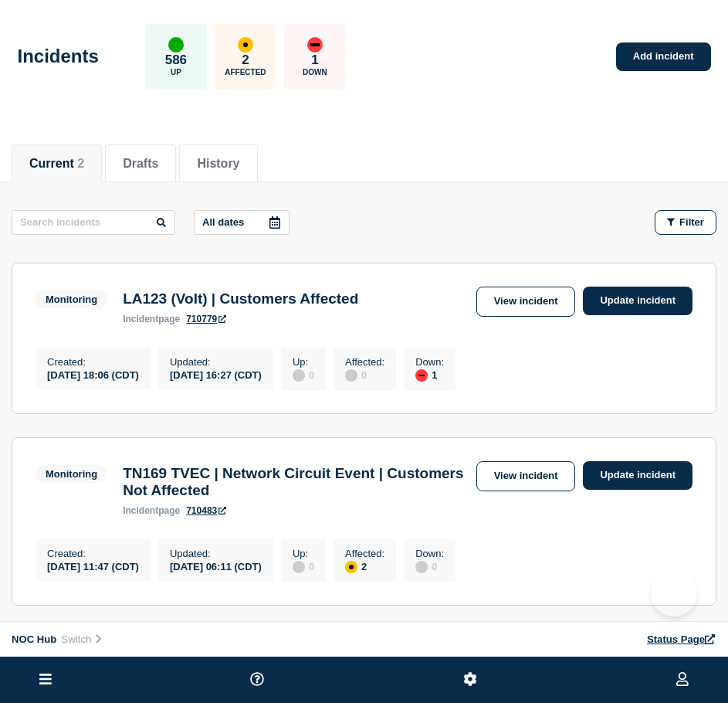 The image size is (728, 703). I want to click on p: Down, so click(315, 72).